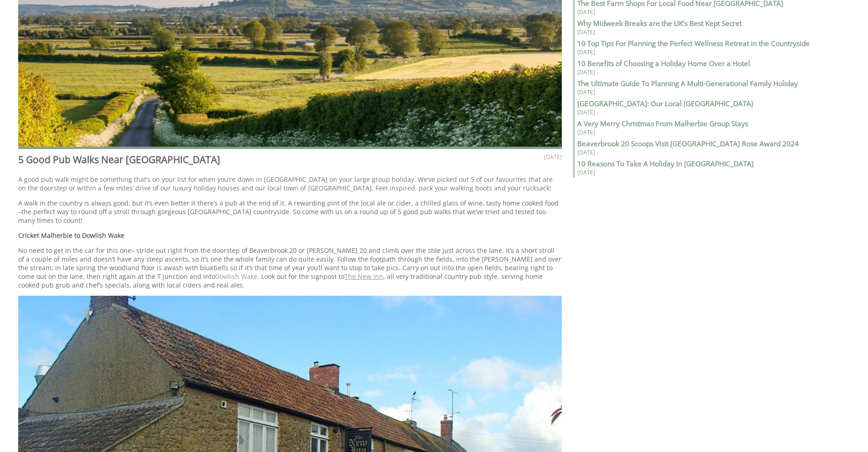 Image resolution: width=868 pixels, height=452 pixels. Describe the element at coordinates (663, 123) in the screenshot. I see `strong: A Very Merry Christmas From Malherbie Group Stays` at that location.